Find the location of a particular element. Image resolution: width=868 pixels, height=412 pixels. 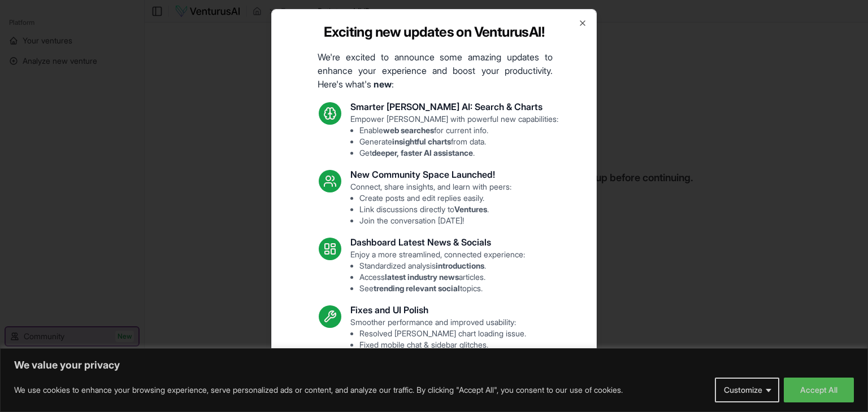

p: Smoother performance and improved usability: is located at coordinates (438, 339).